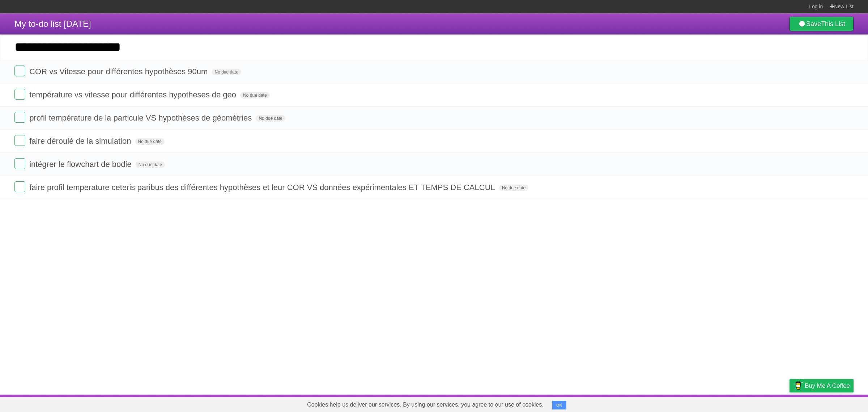 This screenshot has width=868, height=412. Describe the element at coordinates (827, 386) in the screenshot. I see `span: Buy me a coffee` at that location.